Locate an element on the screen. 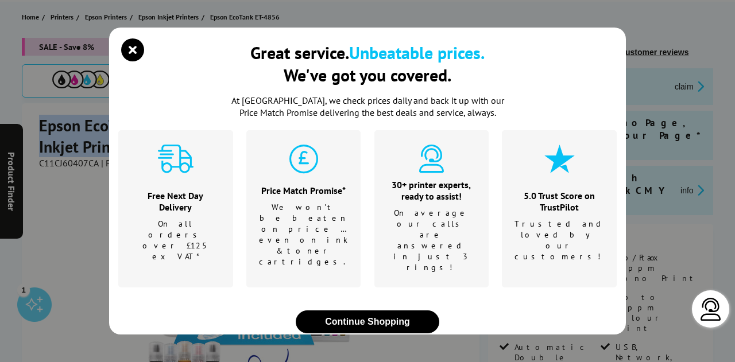 The width and height of the screenshot is (735, 362). div: Price Match Promise* is located at coordinates (304, 191).